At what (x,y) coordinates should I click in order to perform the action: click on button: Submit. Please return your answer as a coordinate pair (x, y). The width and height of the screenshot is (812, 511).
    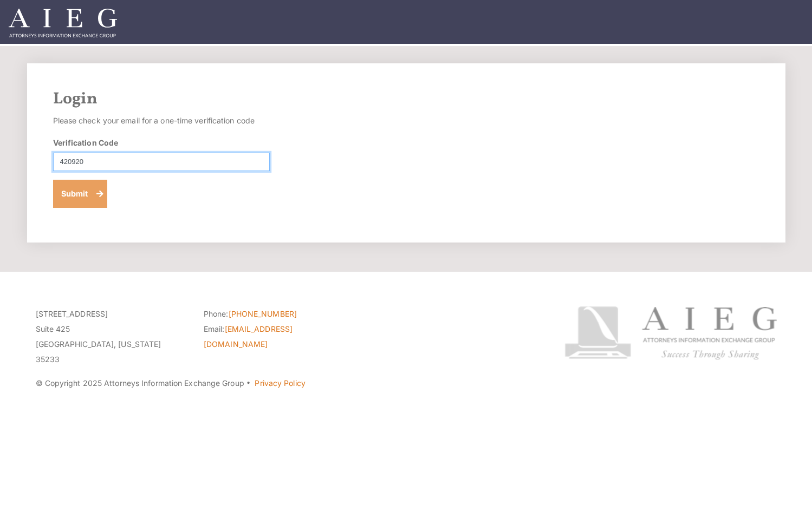
    Looking at the image, I should click on (80, 194).